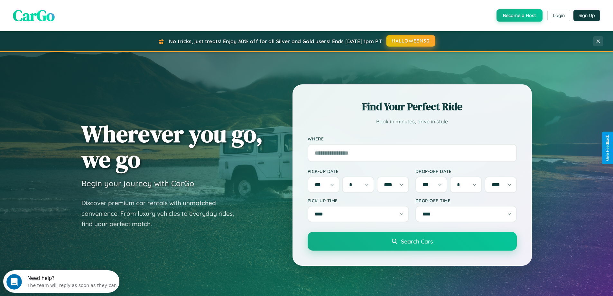 The height and width of the screenshot is (296, 613). Describe the element at coordinates (559, 15) in the screenshot. I see `button: Login` at that location.